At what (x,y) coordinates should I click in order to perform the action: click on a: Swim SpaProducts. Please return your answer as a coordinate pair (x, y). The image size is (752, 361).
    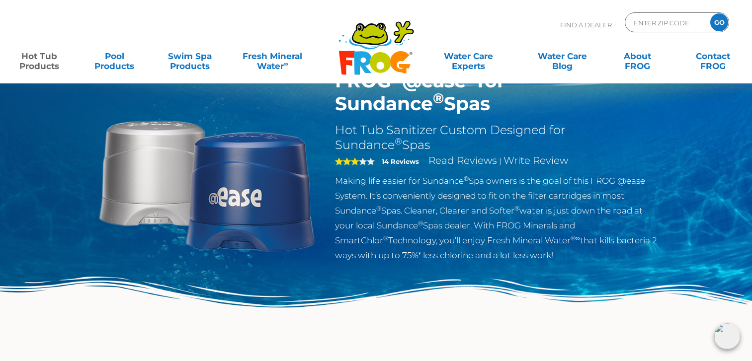
    Looking at the image, I should click on (190, 56).